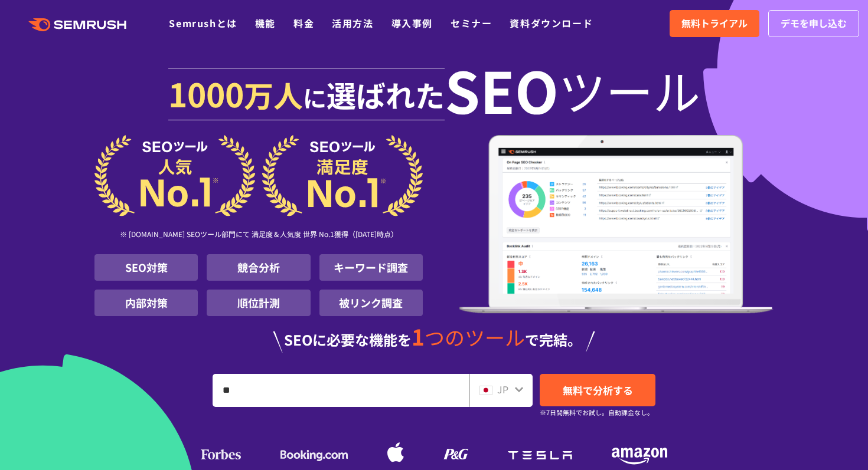 This screenshot has width=868, height=470. Describe the element at coordinates (206, 93) in the screenshot. I see `span: 1000` at that location.